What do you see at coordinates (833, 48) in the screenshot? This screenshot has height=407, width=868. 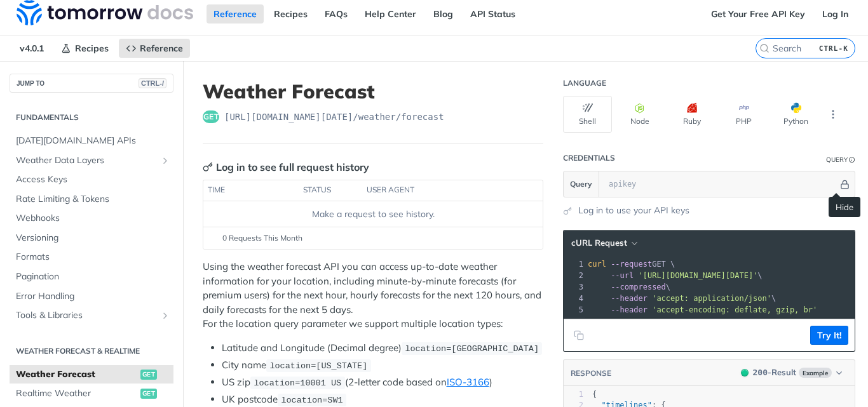 I see `kbd: CTRL-K` at bounding box center [833, 48].